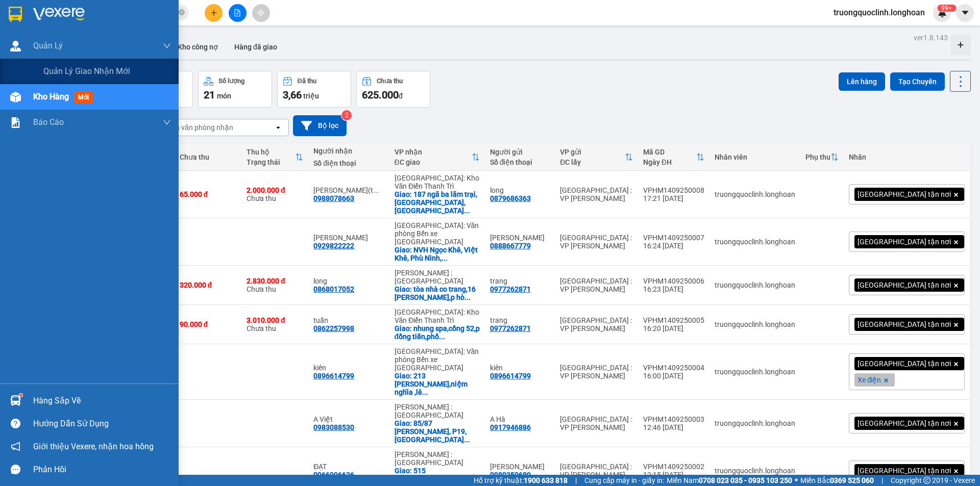 Image resolution: width=980 pixels, height=486 pixels. Describe the element at coordinates (592, 162) in the screenshot. I see `div: ĐC lấy` at that location.